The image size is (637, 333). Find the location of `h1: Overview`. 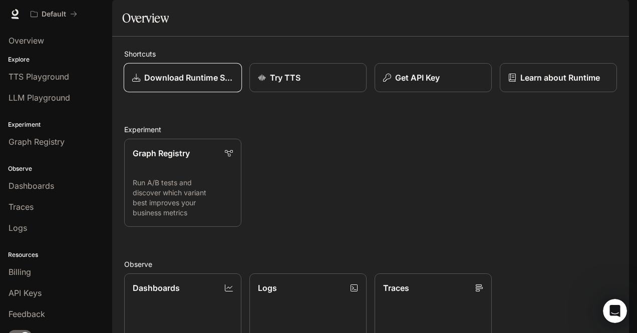

h1: Overview is located at coordinates (145, 18).